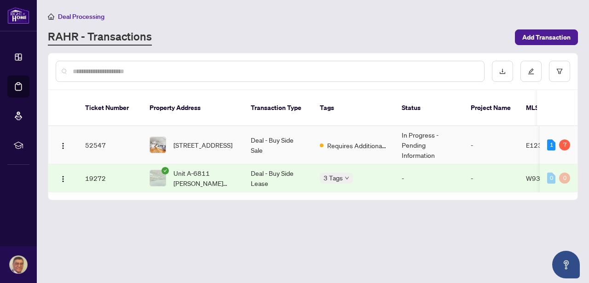 Image resolution: width=589 pixels, height=283 pixels. Describe the element at coordinates (560, 71) in the screenshot. I see `span: filter` at that location.